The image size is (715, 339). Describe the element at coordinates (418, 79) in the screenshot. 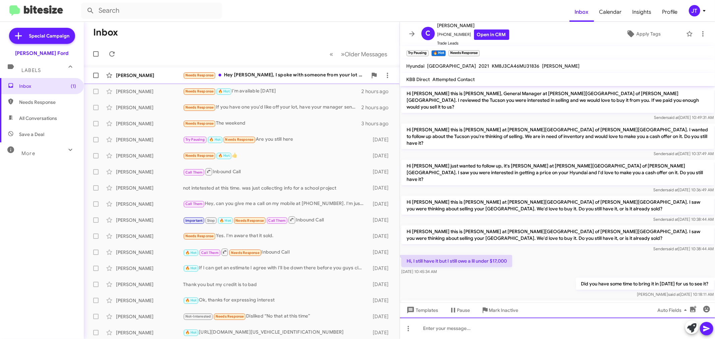

I see `span: KBB Direct` at that location.